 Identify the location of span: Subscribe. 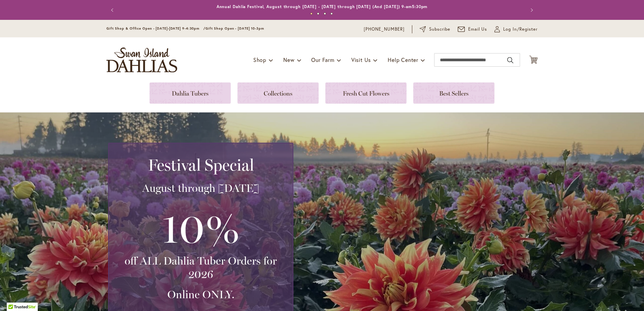
(439, 29).